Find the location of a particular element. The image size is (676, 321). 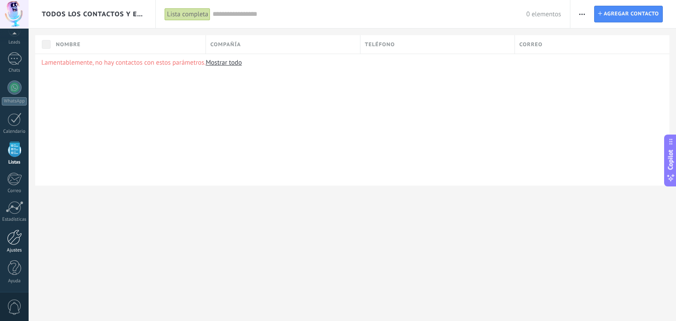

div: Ajustes is located at coordinates (15, 250).